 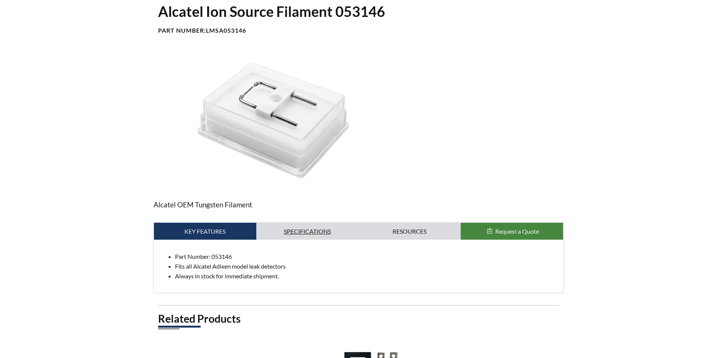 I want to click on a: Specifications, so click(x=307, y=232).